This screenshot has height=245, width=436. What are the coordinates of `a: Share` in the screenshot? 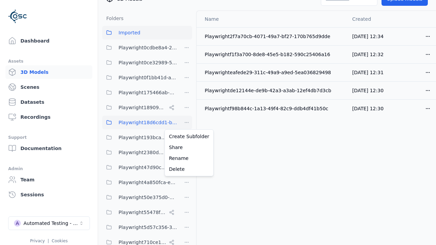 It's located at (189, 147).